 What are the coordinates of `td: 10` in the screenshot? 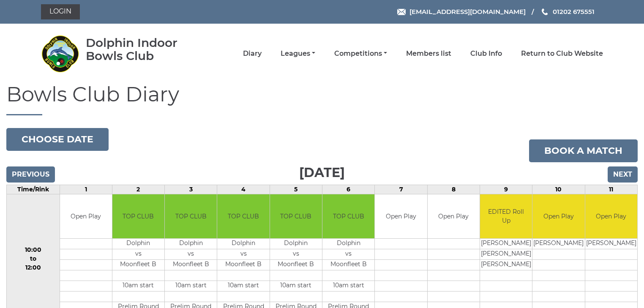 It's located at (558, 189).